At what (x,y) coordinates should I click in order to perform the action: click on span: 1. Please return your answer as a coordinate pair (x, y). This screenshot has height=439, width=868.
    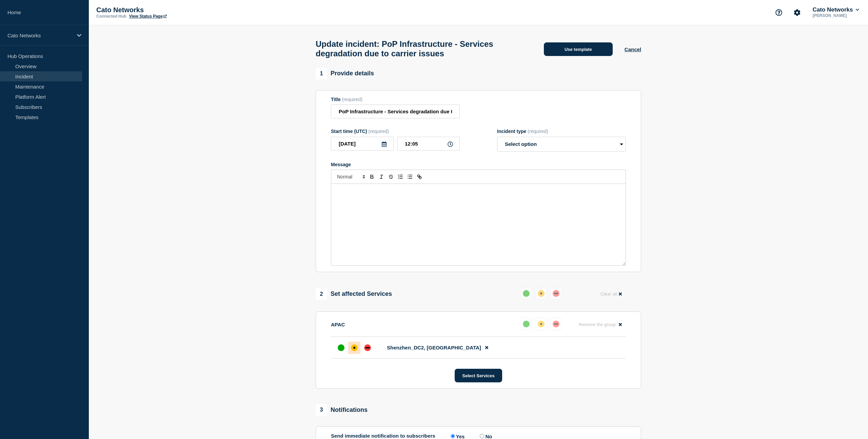
    Looking at the image, I should click on (321, 73).